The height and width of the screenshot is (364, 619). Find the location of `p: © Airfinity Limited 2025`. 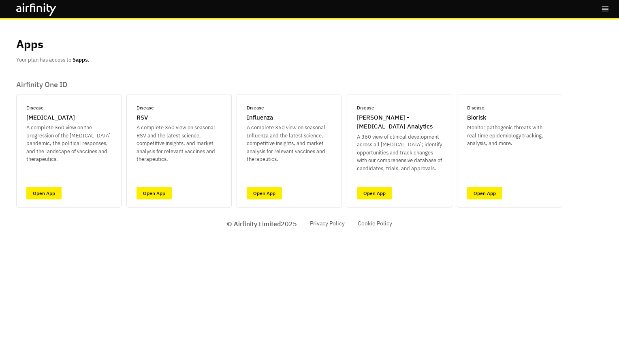

p: © Airfinity Limited 2025 is located at coordinates (262, 223).